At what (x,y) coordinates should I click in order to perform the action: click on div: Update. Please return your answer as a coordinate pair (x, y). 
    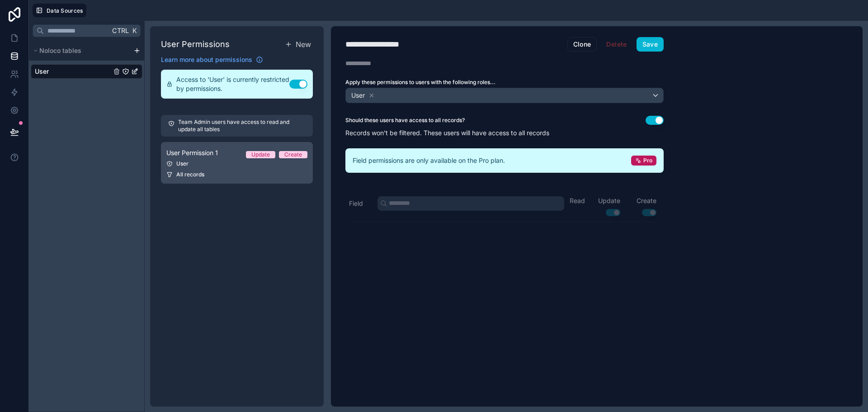
    Looking at the image, I should click on (260, 155).